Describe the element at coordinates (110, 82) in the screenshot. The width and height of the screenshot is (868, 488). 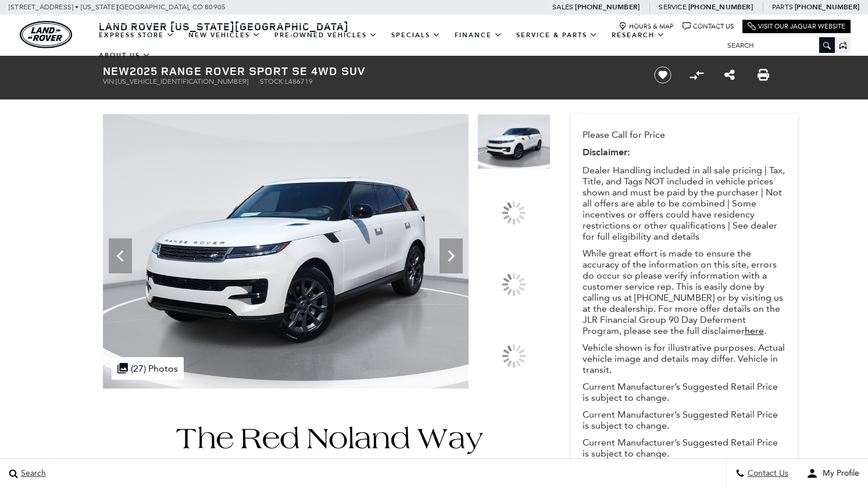
I see `span: VIN:` at that location.